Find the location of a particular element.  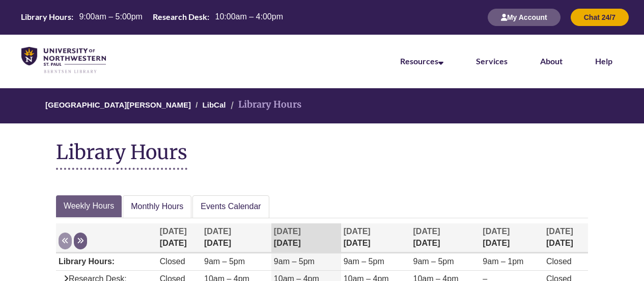

span: 10:00am – 4:00pm is located at coordinates (249, 16).